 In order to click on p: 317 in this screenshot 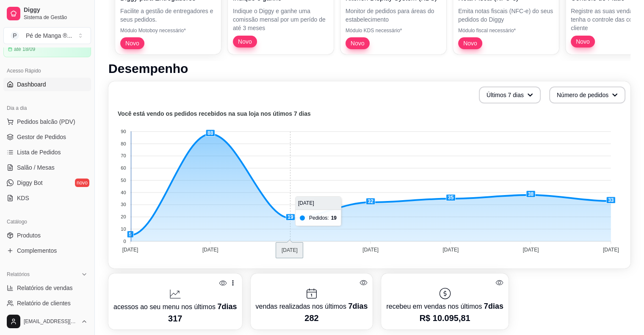, I will do `click(175, 318)`.